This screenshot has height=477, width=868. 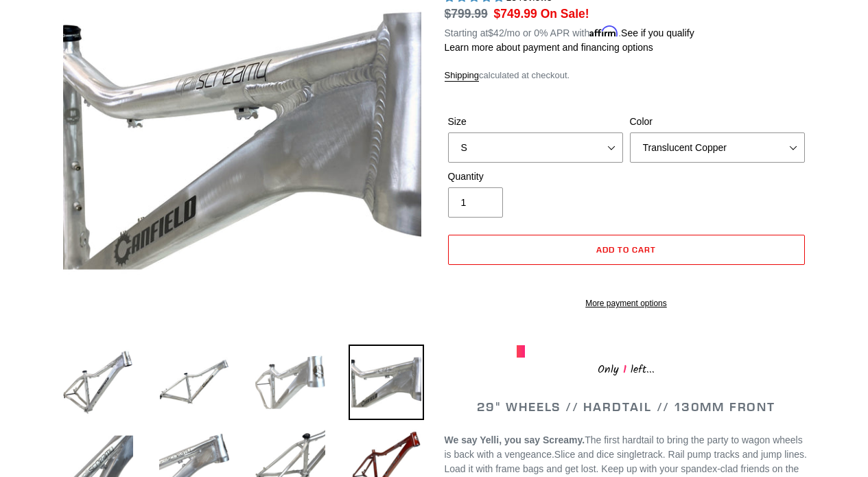 I want to click on a: See if you qualify - Learn more about Affirm Financing (opens in modal), so click(x=658, y=33).